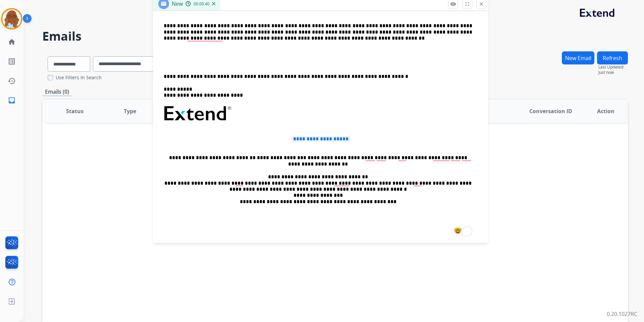 Image resolution: width=644 pixels, height=322 pixels. I want to click on mat-icon: close, so click(482, 4).